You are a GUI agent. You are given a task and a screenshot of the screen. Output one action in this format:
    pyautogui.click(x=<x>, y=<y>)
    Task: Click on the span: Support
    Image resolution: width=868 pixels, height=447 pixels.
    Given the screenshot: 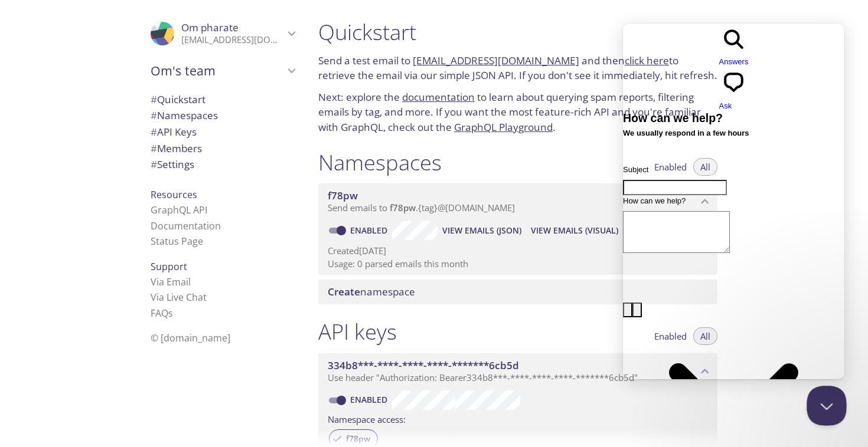 What is the action you would take?
    pyautogui.click(x=169, y=266)
    